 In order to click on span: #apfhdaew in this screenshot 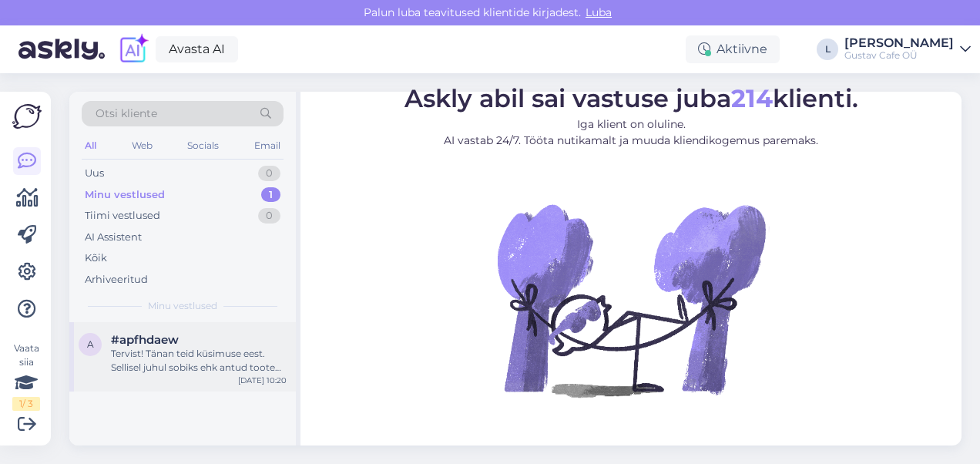, I will do `click(145, 340)`.